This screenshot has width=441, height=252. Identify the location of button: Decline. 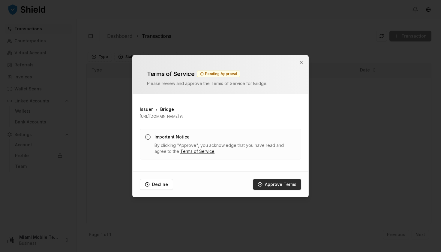
(156, 184).